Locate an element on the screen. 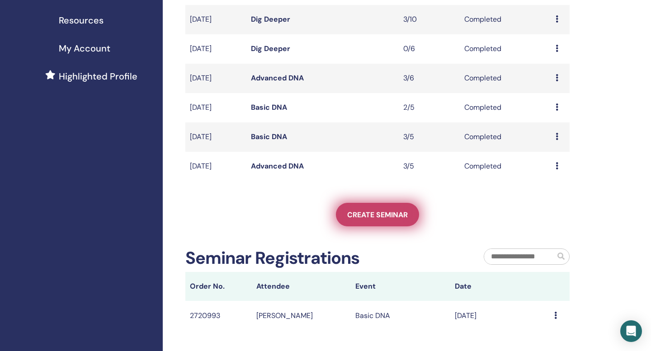  td: 2/5 is located at coordinates (429, 108).